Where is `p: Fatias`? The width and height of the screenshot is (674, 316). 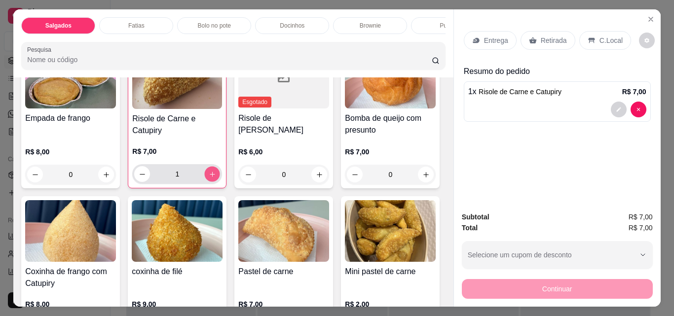 p: Fatias is located at coordinates (136, 26).